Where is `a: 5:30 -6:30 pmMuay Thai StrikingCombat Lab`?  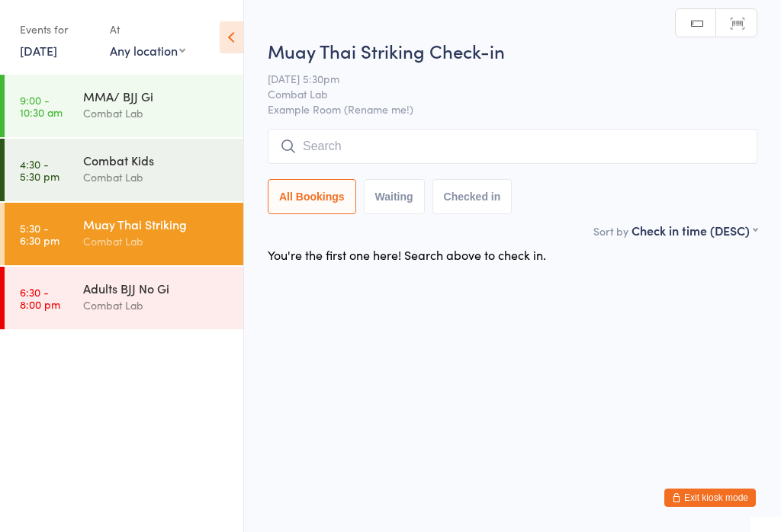 a: 5:30 -6:30 pmMuay Thai StrikingCombat Lab is located at coordinates (123, 234).